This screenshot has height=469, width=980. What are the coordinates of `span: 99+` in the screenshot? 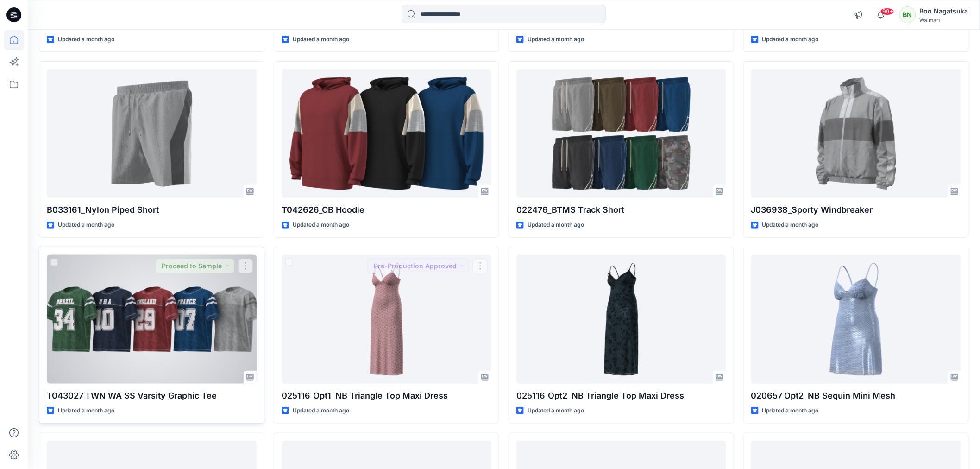 It's located at (888, 11).